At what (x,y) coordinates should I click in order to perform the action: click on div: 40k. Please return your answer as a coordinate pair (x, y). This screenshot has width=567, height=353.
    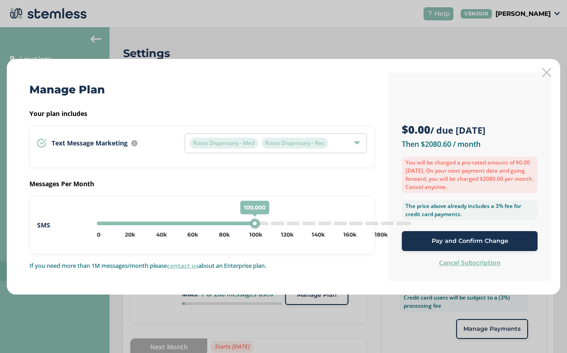
    Looking at the image, I should click on (162, 235).